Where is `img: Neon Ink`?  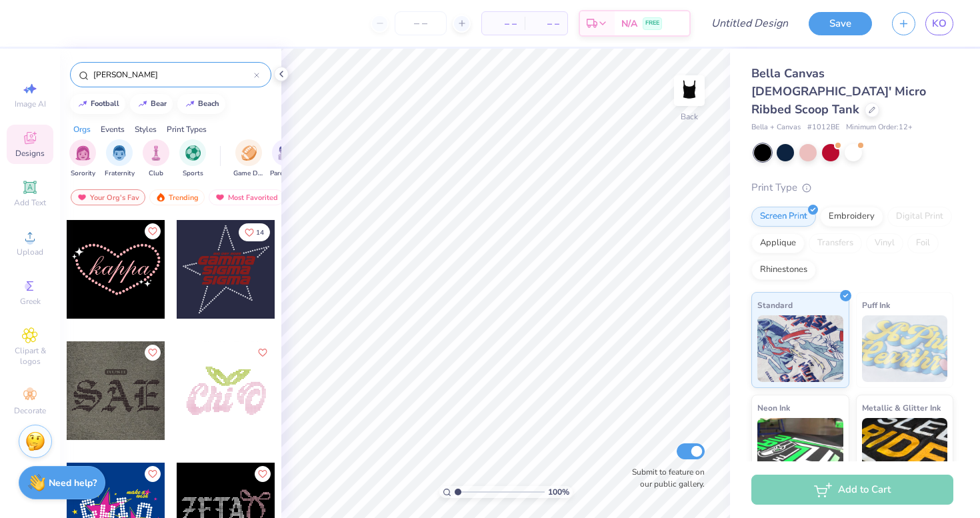 img: Neon Ink is located at coordinates (800, 451).